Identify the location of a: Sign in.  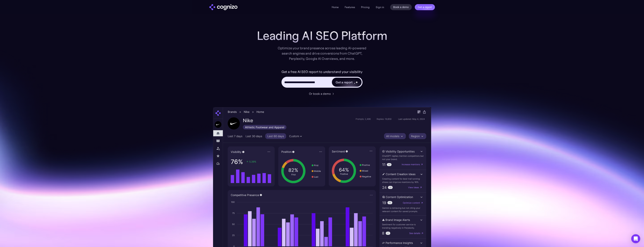
(380, 7).